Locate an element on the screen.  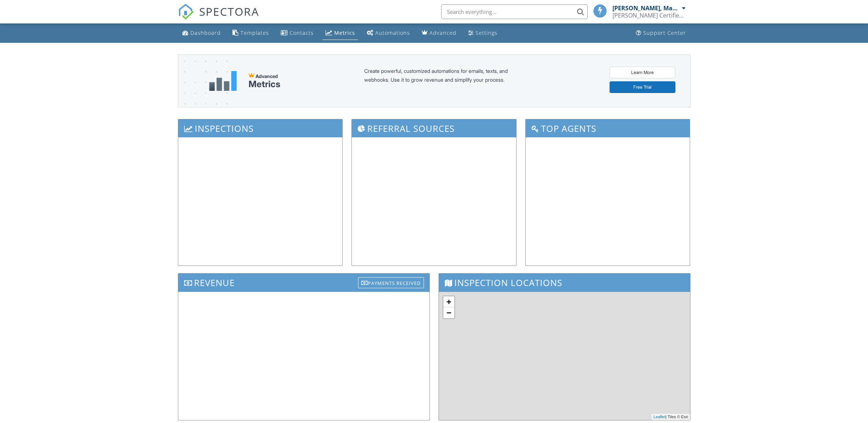
div: Create powerful, customized automations for emails, texts, and webhooks. Use it to grow revenue a... is located at coordinates (445, 81).